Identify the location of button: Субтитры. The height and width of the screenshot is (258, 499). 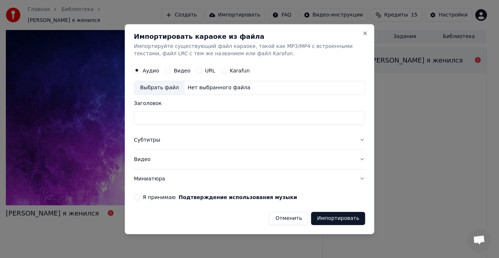
(249, 140).